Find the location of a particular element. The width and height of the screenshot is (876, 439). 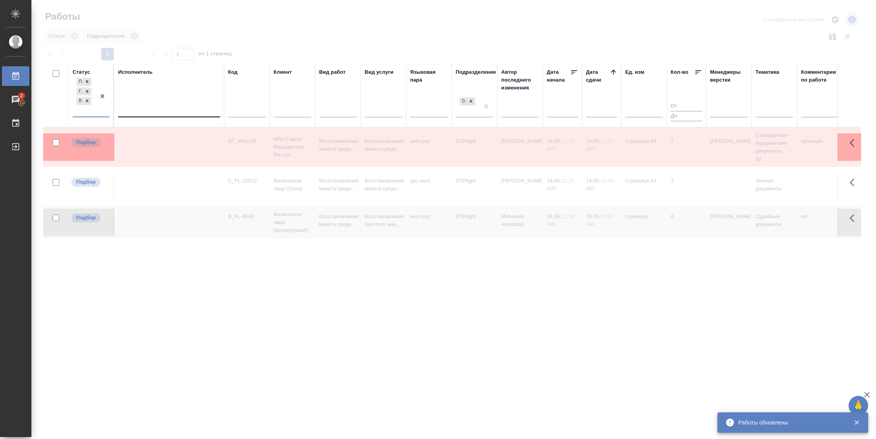

a: 2 is located at coordinates (16, 100).